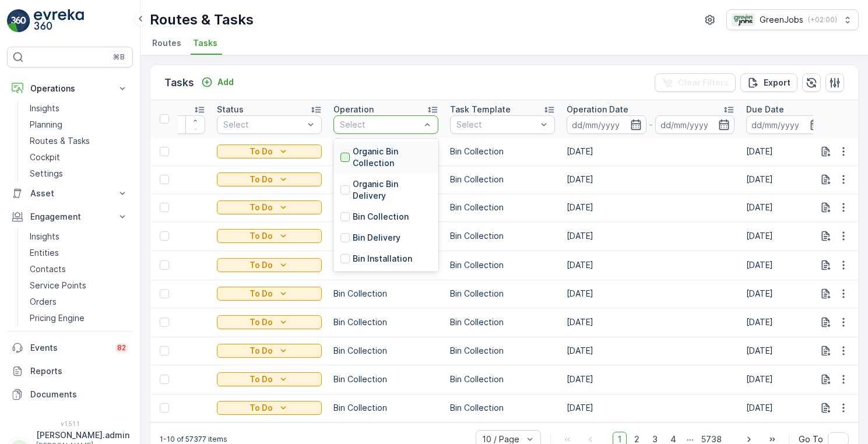 This screenshot has width=868, height=444. What do you see at coordinates (44, 253) in the screenshot?
I see `p: Entities` at bounding box center [44, 253].